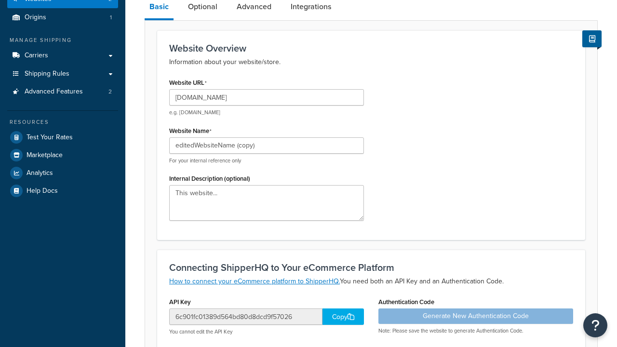 This screenshot has height=347, width=617. Describe the element at coordinates (188, 83) in the screenshot. I see `label: Website URL` at that location.